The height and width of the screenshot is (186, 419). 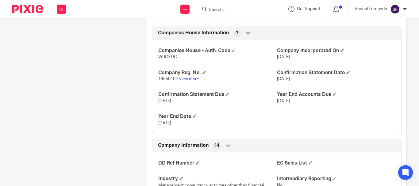 What do you see at coordinates (218, 73) in the screenshot?
I see `h4: Company Reg. No.` at bounding box center [218, 73].